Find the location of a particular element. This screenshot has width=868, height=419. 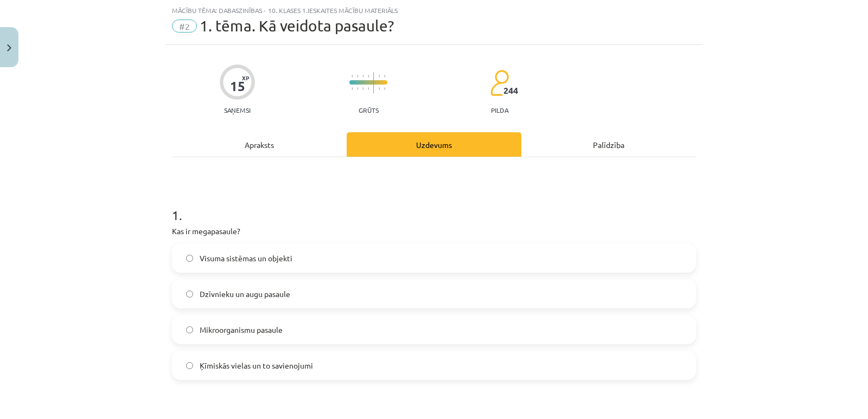

input: Dzīvnieku un augu pasaule is located at coordinates (190, 294).